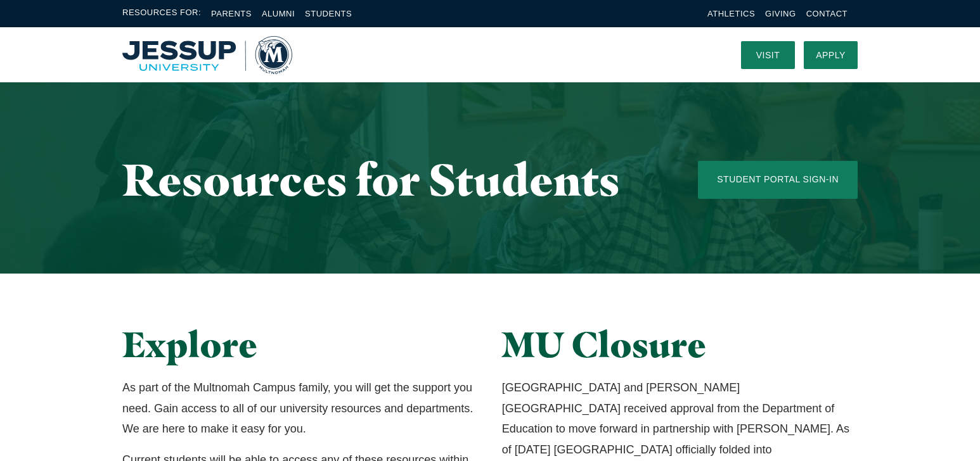  What do you see at coordinates (731, 13) in the screenshot?
I see `a: Athletics` at bounding box center [731, 13].